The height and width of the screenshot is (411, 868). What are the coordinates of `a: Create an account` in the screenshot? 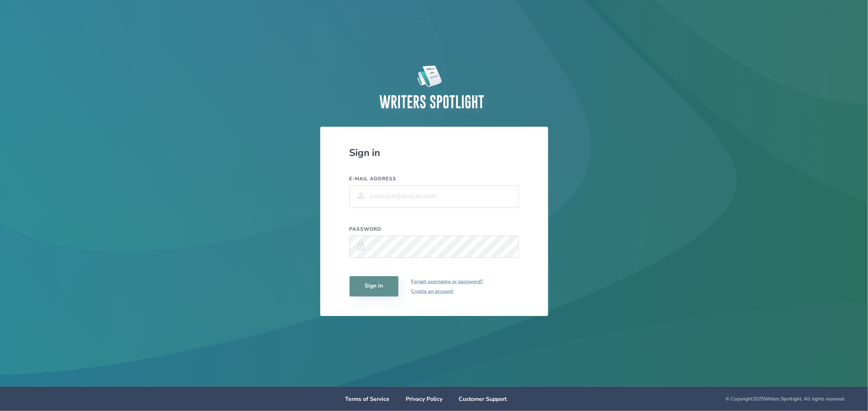 It's located at (447, 291).